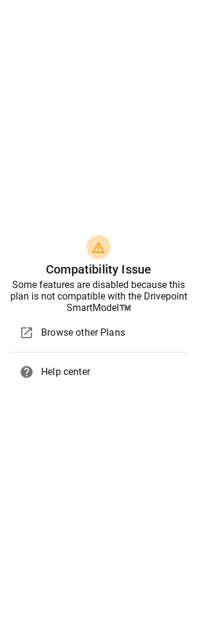 The height and width of the screenshot is (625, 197). Describe the element at coordinates (27, 332) in the screenshot. I see `span: open_in_new` at that location.